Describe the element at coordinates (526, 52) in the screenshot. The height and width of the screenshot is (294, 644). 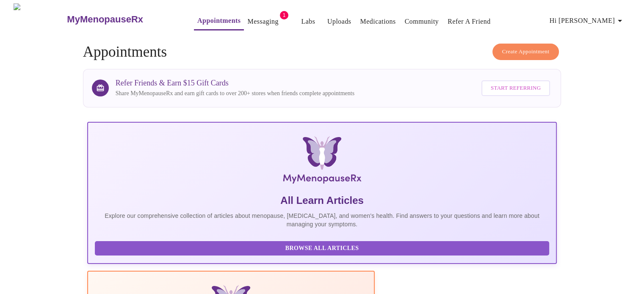
I see `span: Create Appointment` at that location.